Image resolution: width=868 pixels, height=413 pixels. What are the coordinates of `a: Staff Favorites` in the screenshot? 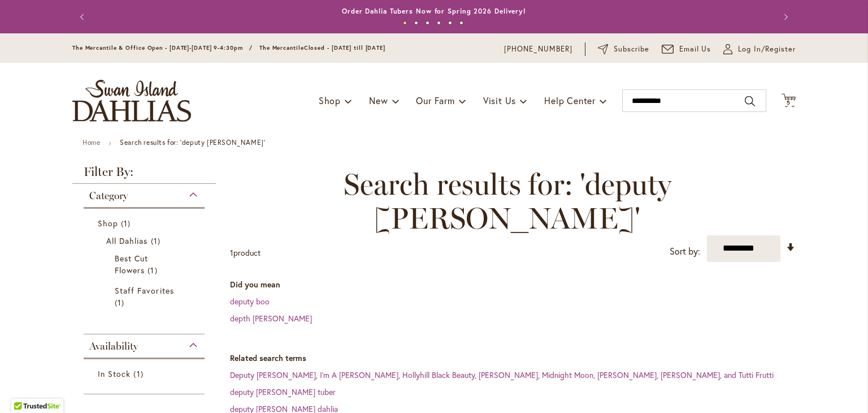 It's located at (145, 296).